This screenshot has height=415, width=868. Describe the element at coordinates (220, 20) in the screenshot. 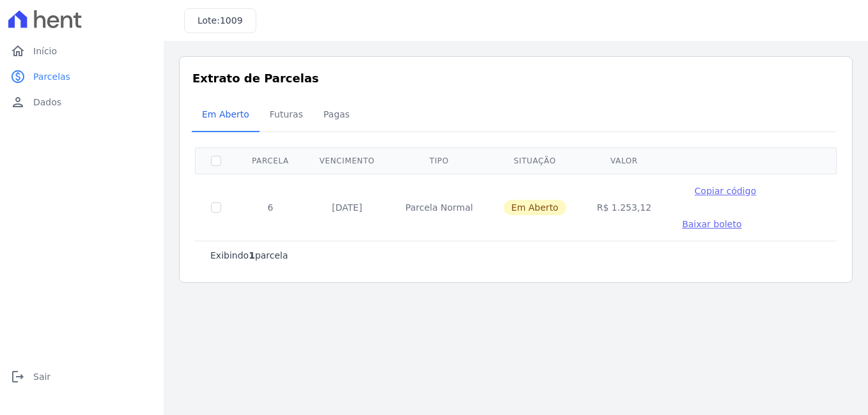

I see `h3: Lote:` at that location.